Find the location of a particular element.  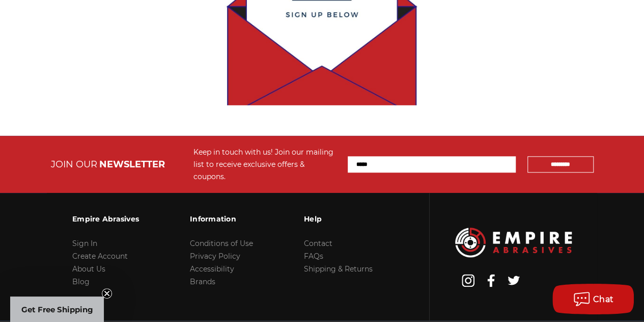

a: Brands is located at coordinates (203, 282).